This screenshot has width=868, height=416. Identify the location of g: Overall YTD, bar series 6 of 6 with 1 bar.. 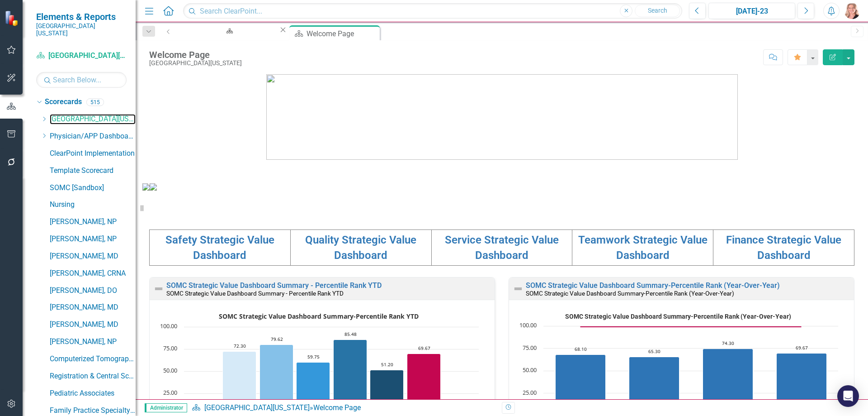
(424, 384).